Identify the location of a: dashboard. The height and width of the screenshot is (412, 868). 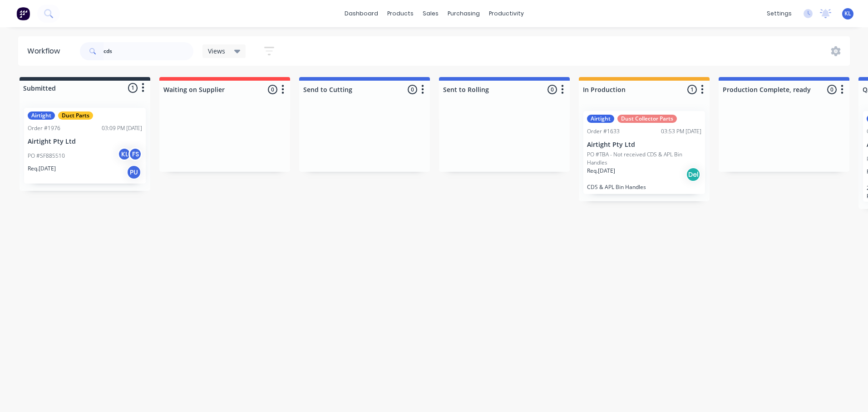
(361, 13).